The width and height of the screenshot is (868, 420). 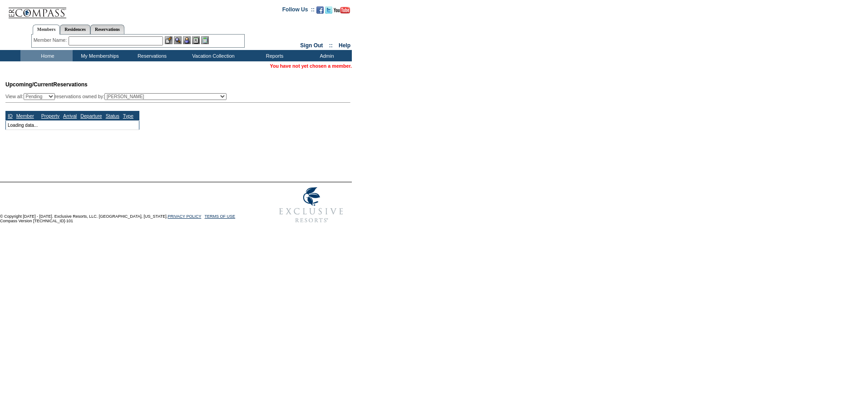 What do you see at coordinates (99, 55) in the screenshot?
I see `td: My Memberships` at bounding box center [99, 55].